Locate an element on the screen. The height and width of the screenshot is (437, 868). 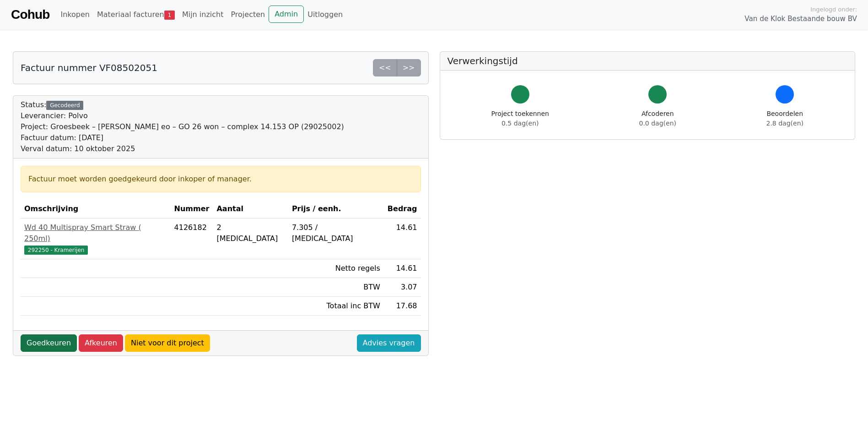
td: 3.07 is located at coordinates (402, 287).